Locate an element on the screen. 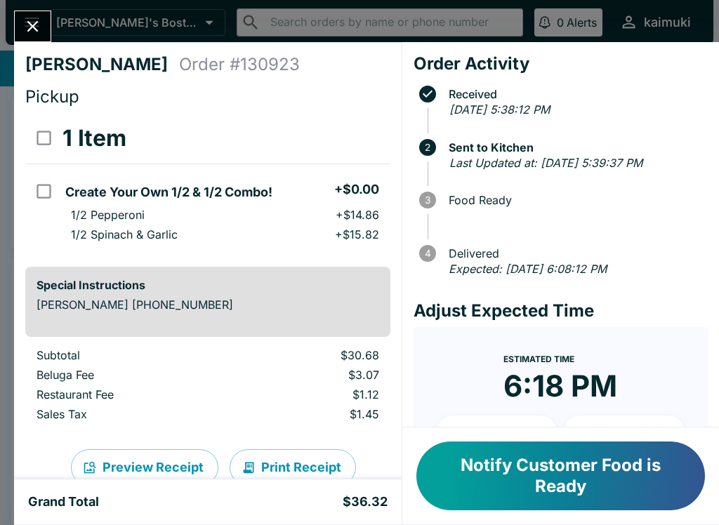 This screenshot has width=719, height=525. h4: Order # 130923 is located at coordinates (239, 65).